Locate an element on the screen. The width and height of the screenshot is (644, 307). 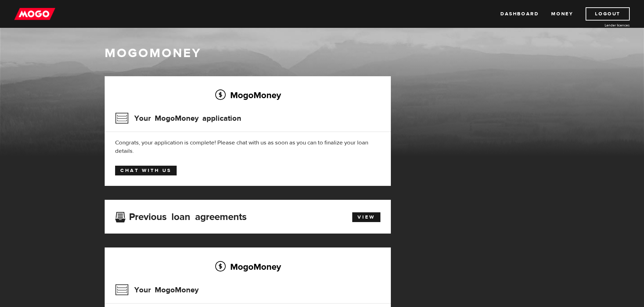
a: Money is located at coordinates (562, 14).